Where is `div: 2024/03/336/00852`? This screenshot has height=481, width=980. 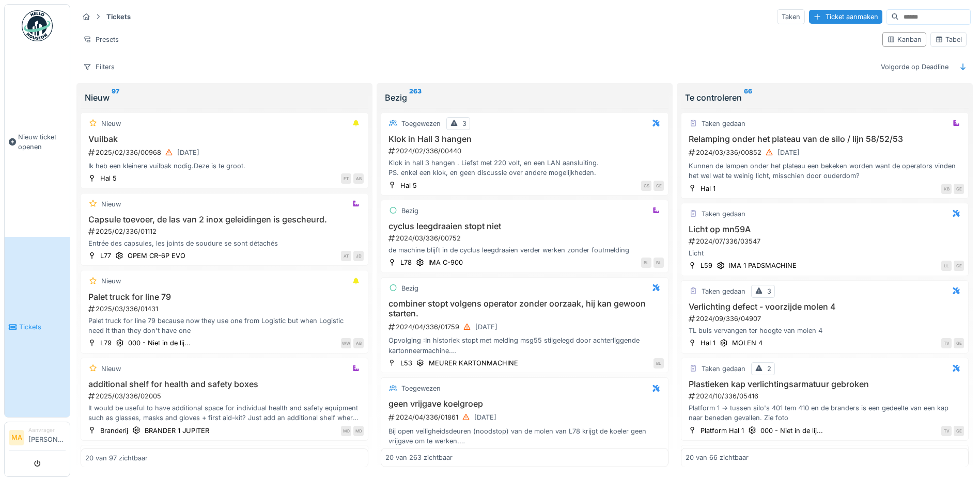
div: 2024/03/336/00852 is located at coordinates (825, 152).